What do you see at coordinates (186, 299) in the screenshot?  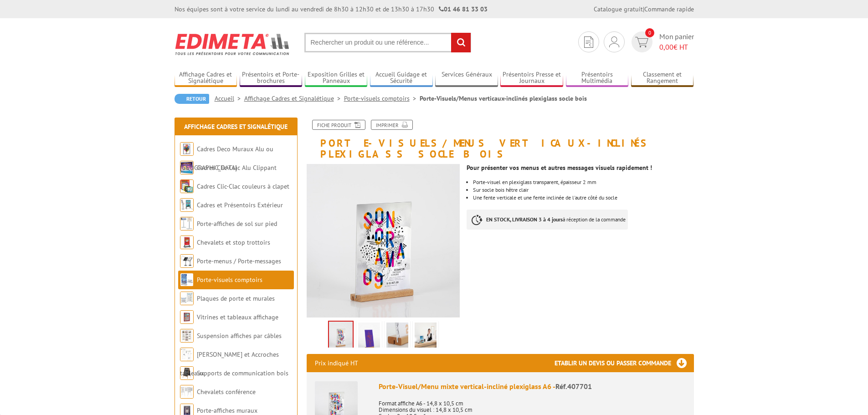 I see `img: Plaques de porte et murales` at bounding box center [186, 299].